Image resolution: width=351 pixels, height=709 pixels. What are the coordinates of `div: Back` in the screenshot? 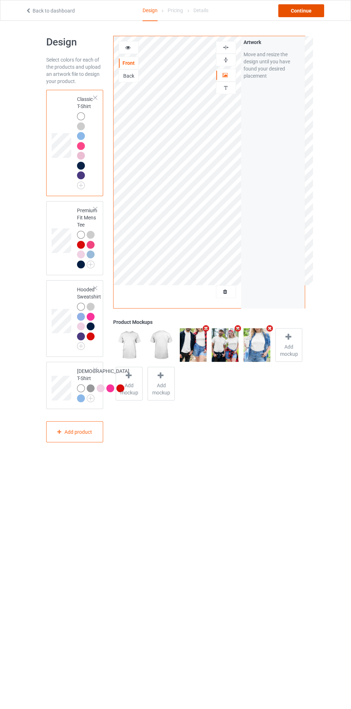 It's located at (128, 76).